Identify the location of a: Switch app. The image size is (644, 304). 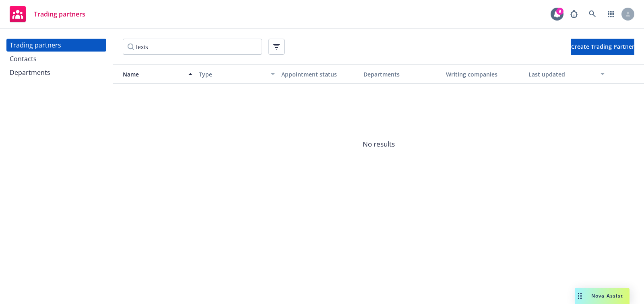
(611, 14).